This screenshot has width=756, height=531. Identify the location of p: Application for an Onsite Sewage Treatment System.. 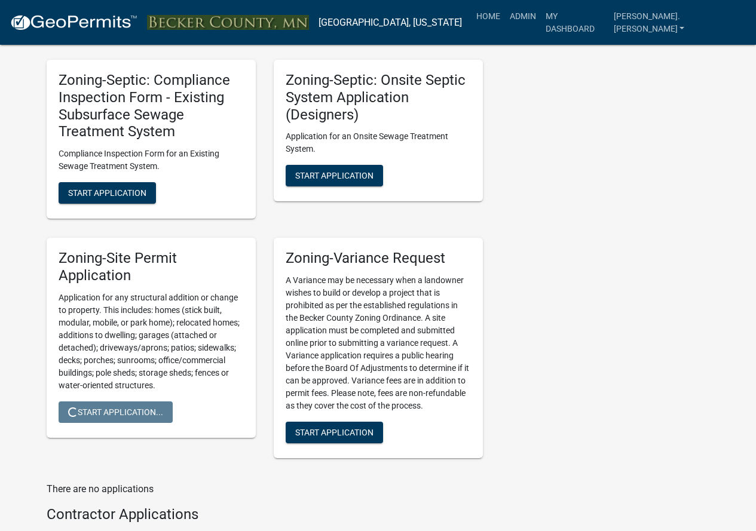
(378, 143).